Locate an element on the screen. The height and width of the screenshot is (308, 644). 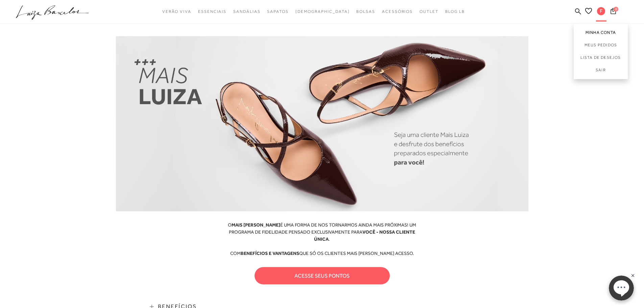
span: BLOG LB is located at coordinates (455, 12).